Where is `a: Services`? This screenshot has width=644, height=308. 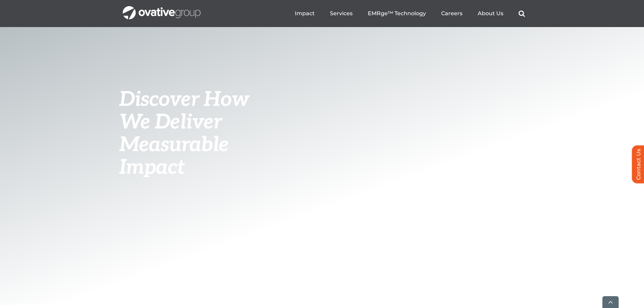 a: Services is located at coordinates (341, 14).